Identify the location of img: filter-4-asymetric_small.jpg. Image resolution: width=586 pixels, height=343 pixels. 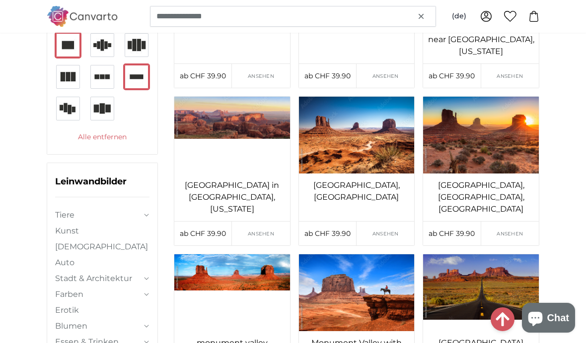
(68, 109).